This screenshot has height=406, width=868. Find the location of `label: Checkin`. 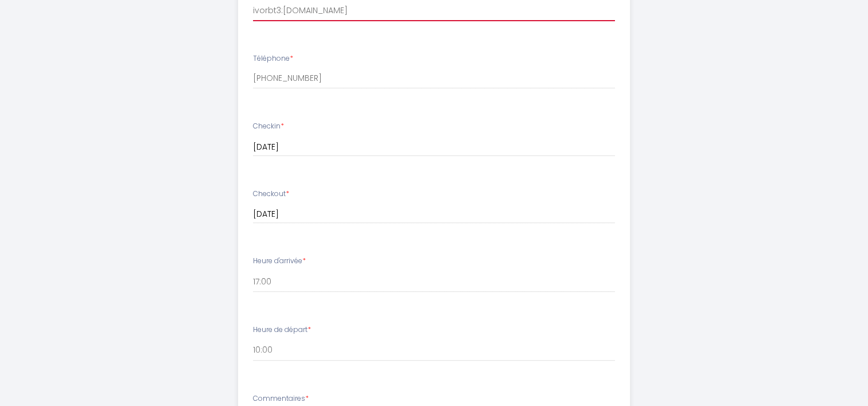

label: Checkin is located at coordinates (269, 126).